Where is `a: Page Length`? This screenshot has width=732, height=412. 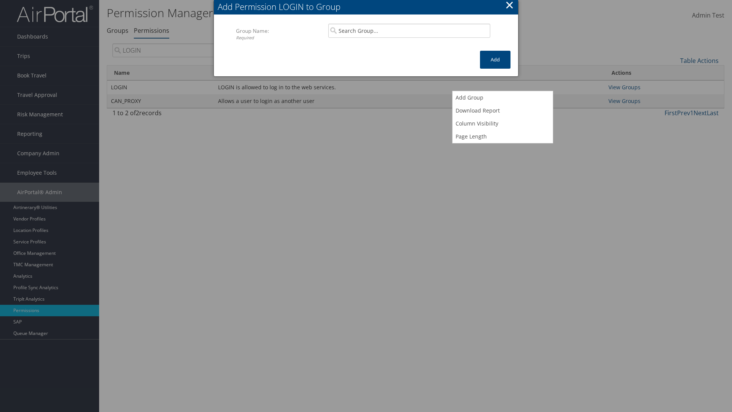 a: Page Length is located at coordinates (502, 136).